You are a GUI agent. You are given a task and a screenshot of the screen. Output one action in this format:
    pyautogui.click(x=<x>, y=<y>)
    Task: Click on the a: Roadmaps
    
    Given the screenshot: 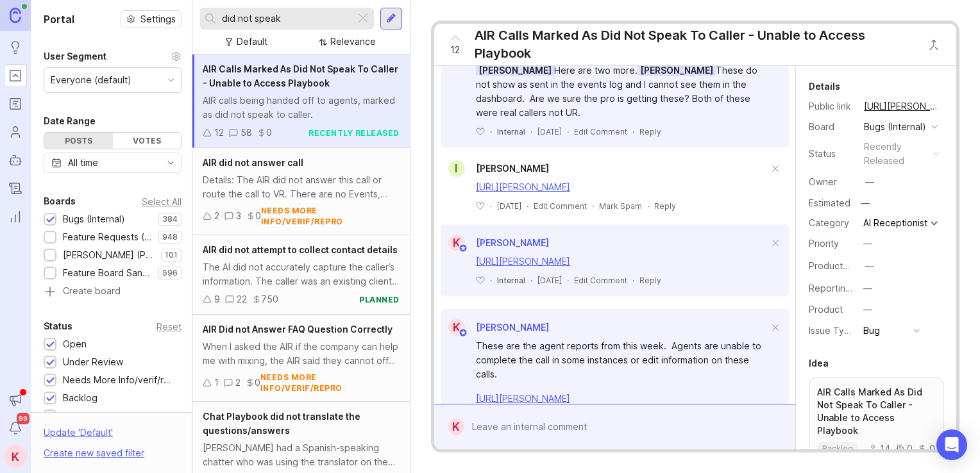 What is the action you would take?
    pyautogui.click(x=15, y=104)
    